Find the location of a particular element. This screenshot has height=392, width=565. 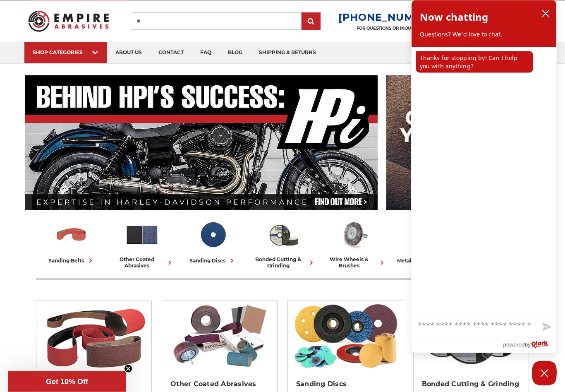

h2: Sanding Discs is located at coordinates (346, 384).